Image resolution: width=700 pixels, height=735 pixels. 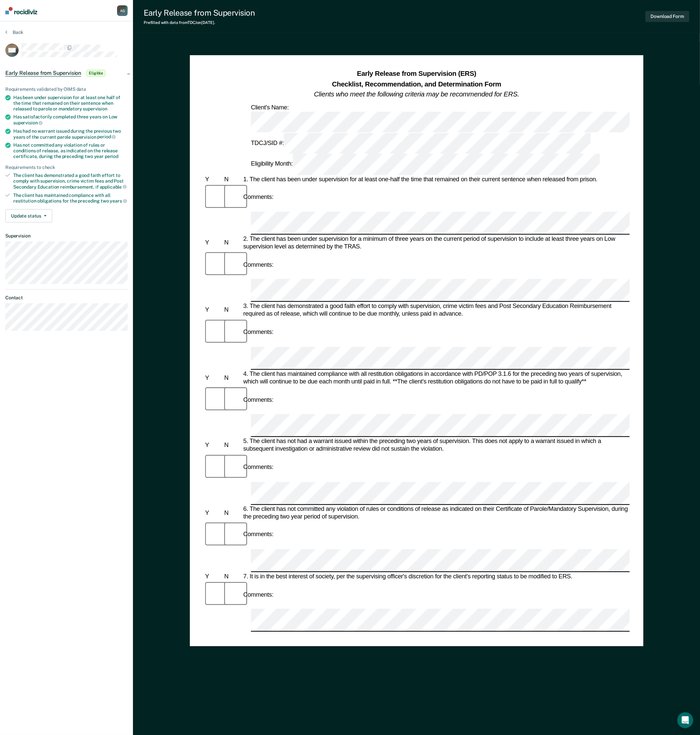 What do you see at coordinates (685, 720) in the screenshot?
I see `div: Open Intercom Messenger` at bounding box center [685, 720].